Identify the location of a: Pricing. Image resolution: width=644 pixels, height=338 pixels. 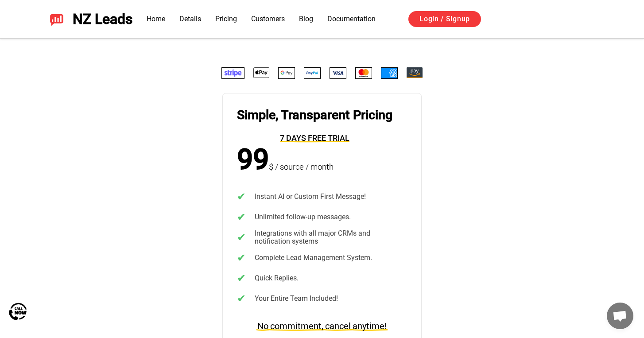
(226, 19).